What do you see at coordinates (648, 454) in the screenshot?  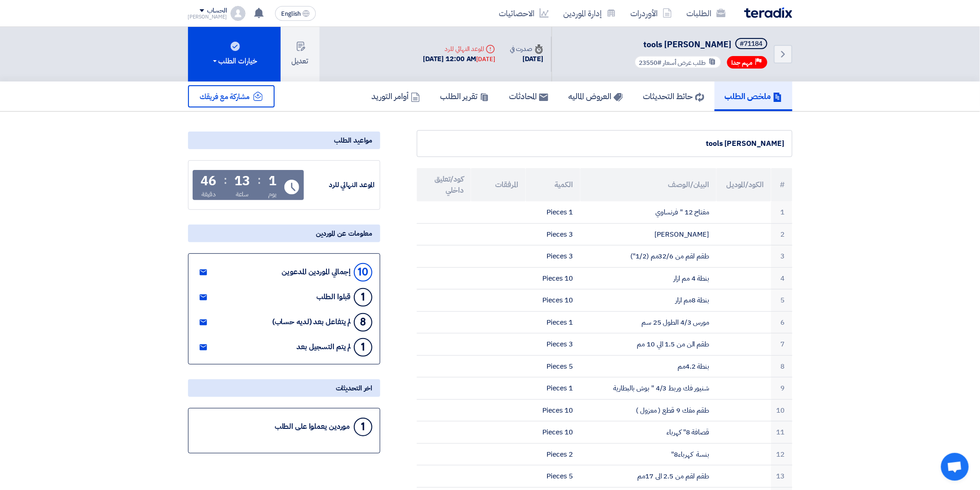 I see `td: بنسة كهرباء8"` at bounding box center [648, 454].